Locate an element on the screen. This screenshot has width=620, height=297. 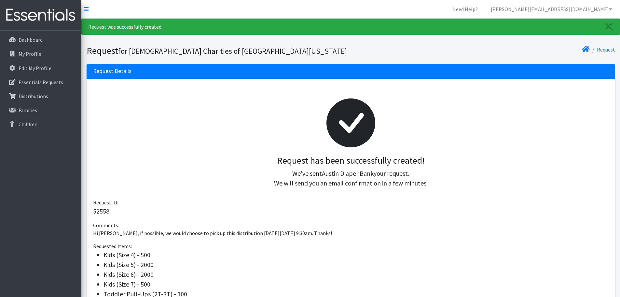
a: Essentials Requests is located at coordinates (41, 82).